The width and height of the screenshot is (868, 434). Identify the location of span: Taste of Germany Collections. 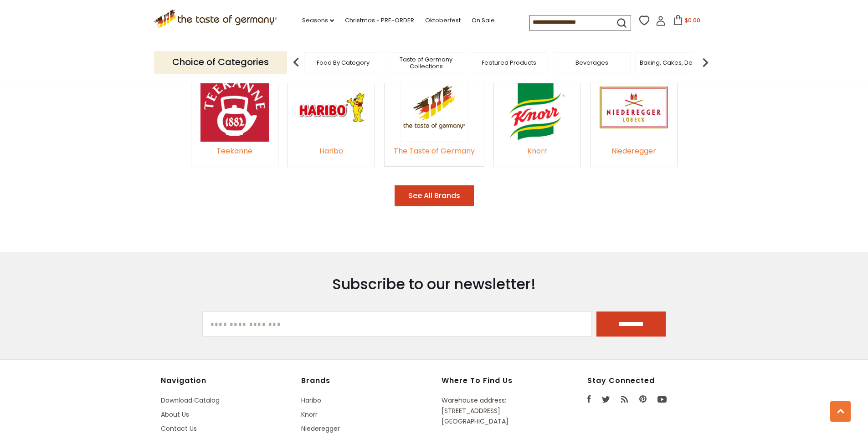
(426, 63).